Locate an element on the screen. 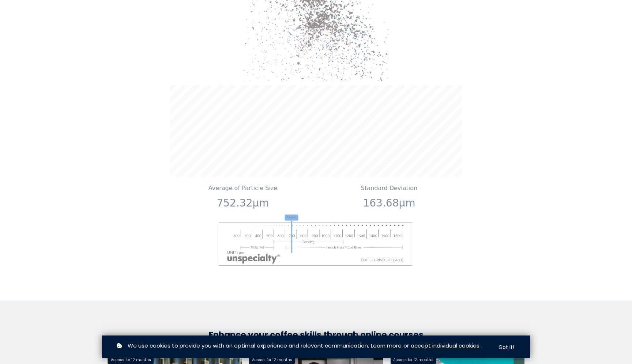  p: or . is located at coordinates (301, 345).